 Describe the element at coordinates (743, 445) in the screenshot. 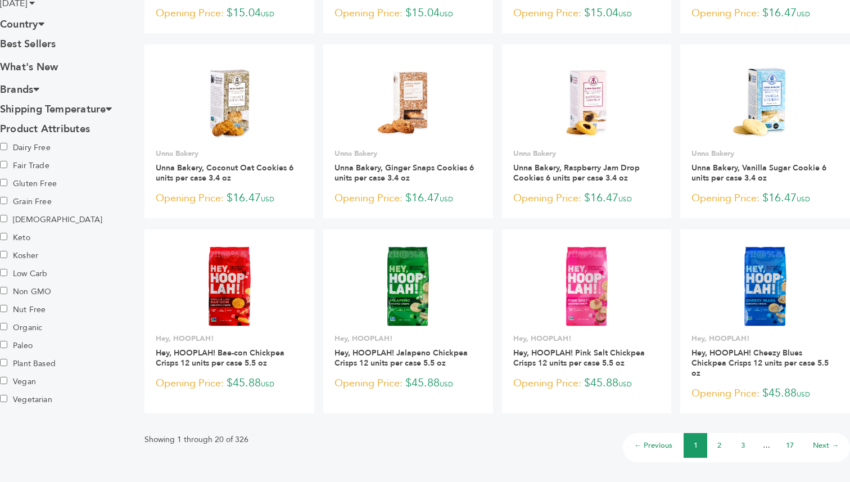

I see `a: 3` at that location.